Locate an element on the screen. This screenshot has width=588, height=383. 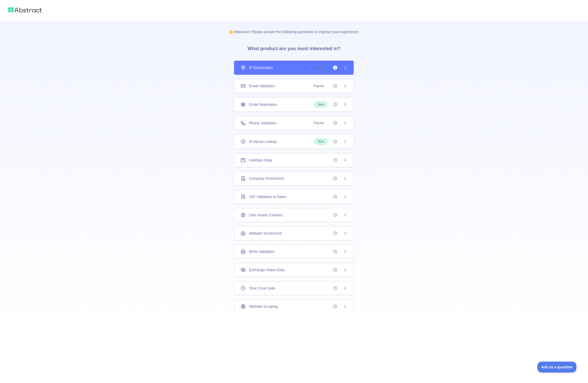
span: Time Zone Data is located at coordinates (262, 288).